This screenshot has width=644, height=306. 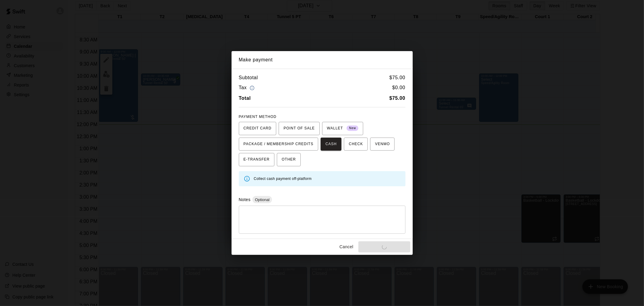 What do you see at coordinates (257, 160) in the screenshot?
I see `button: E-TRANSFER` at bounding box center [257, 160].